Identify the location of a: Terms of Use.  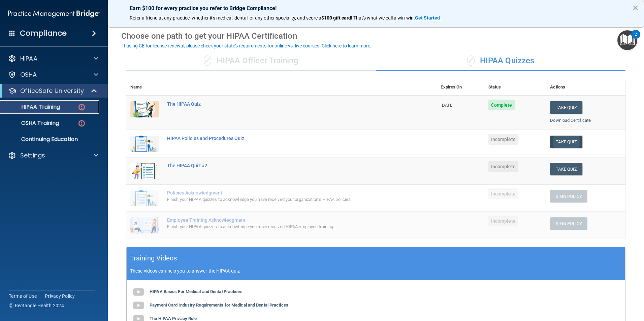
(22, 296).